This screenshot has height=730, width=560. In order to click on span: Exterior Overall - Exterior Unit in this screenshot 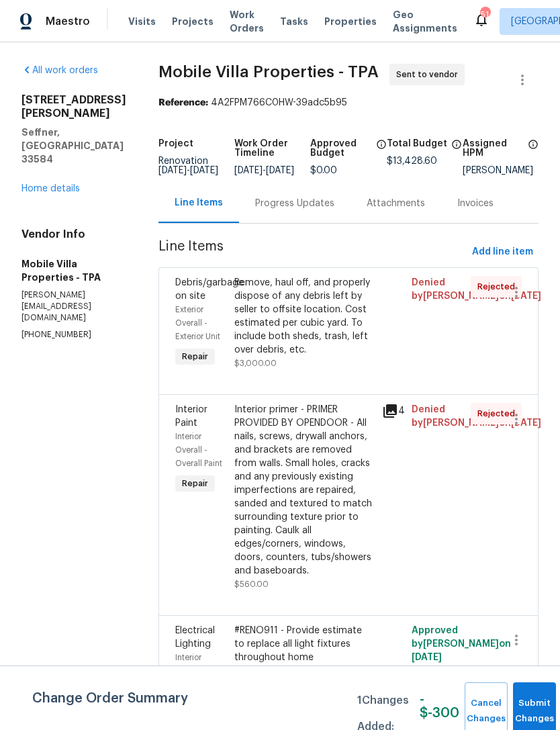, I will do `click(197, 323)`.